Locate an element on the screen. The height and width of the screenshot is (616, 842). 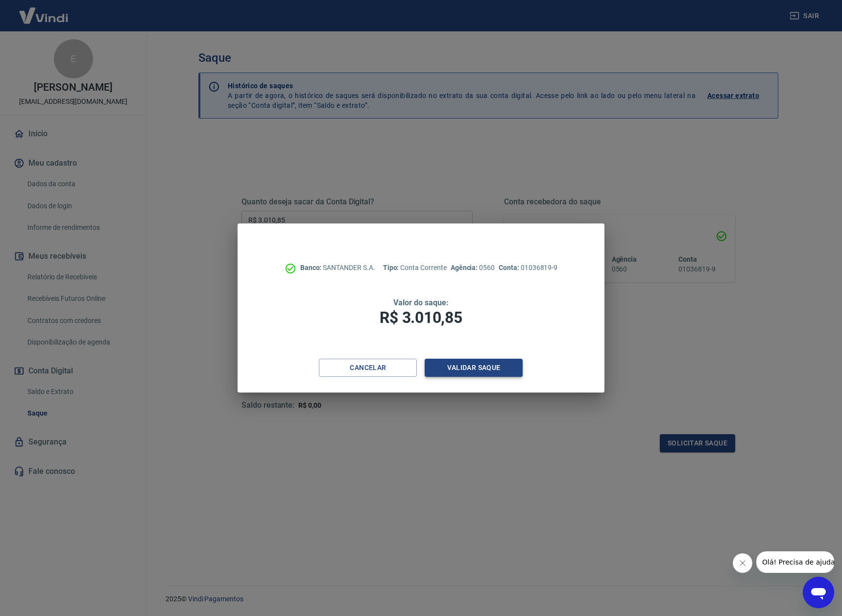
span: Tipo: is located at coordinates (392, 267).